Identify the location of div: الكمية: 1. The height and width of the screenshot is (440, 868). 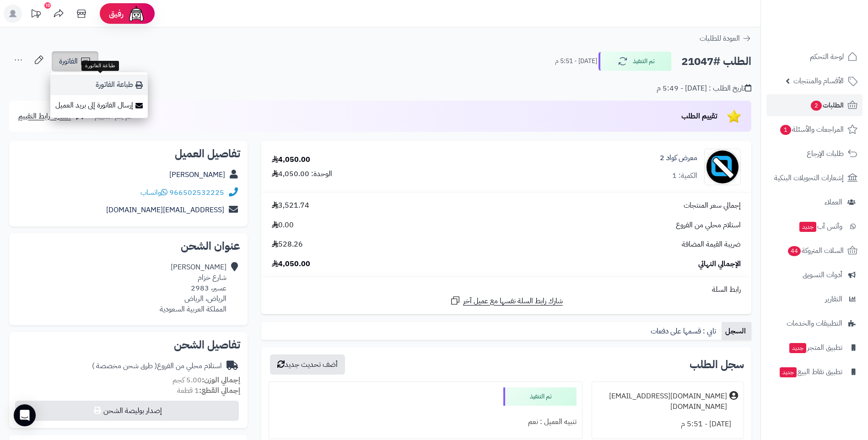
(684, 175).